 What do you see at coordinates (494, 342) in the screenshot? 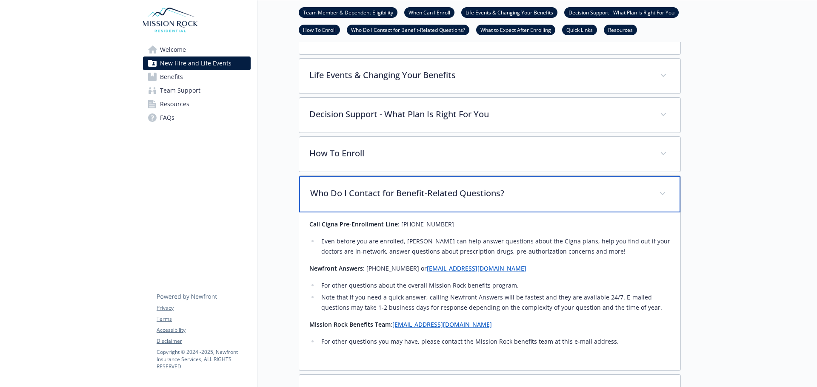
I see `li: For other questions you may have, please contact the Mission Rock benefits team at this e-mail ad...` at bounding box center [494, 342].